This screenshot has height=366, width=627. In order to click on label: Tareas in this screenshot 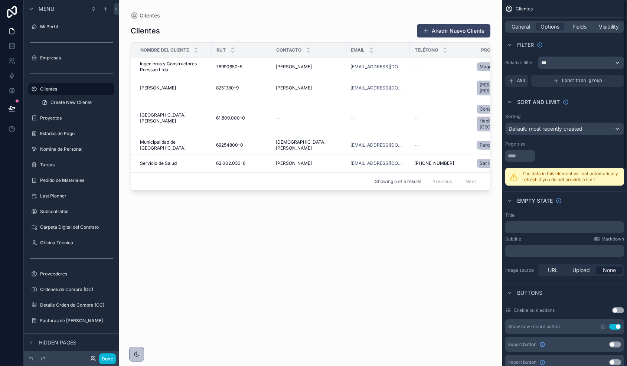, I will do `click(76, 165)`.